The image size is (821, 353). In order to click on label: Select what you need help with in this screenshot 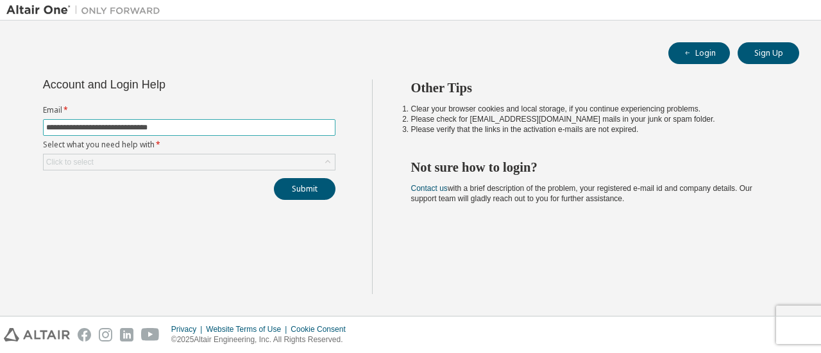, I will do `click(189, 145)`.